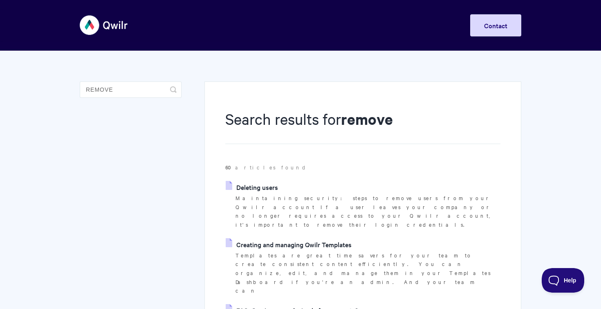  Describe the element at coordinates (104, 25) in the screenshot. I see `img: Qwilr Help Center` at that location.